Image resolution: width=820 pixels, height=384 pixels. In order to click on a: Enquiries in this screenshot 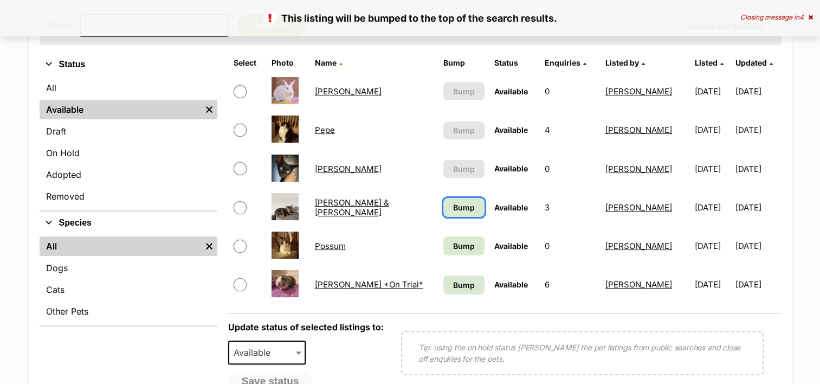, I will do `click(566, 62)`.